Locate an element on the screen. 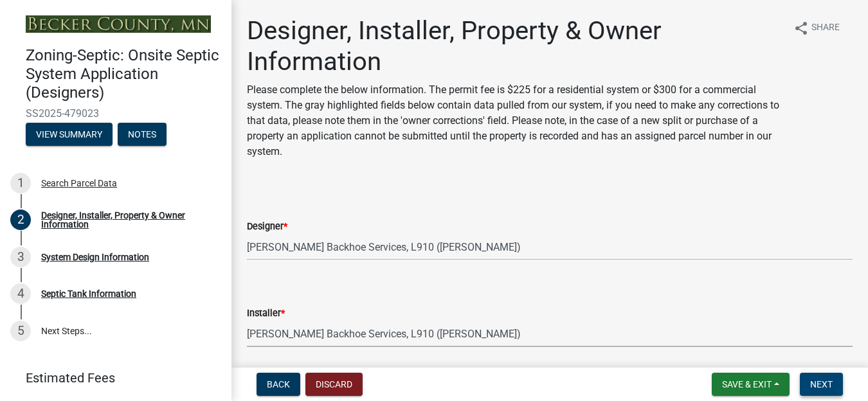 The height and width of the screenshot is (401, 868). button: View Summary is located at coordinates (69, 135).